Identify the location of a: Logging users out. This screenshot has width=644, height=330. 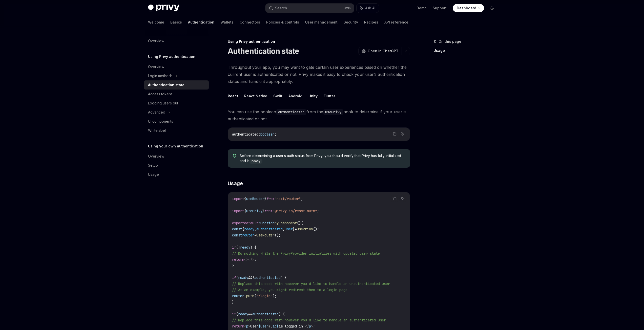
(176, 103).